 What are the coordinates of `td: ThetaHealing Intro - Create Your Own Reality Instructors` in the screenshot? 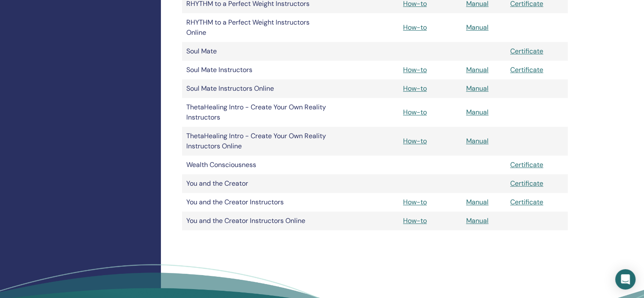 It's located at (258, 112).